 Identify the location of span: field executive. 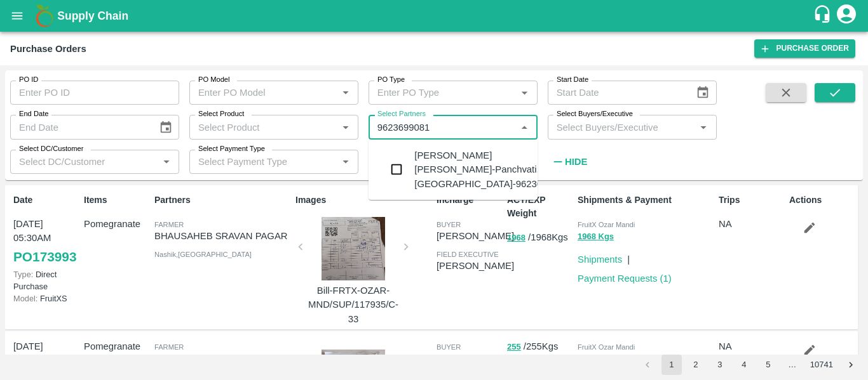
(467, 254).